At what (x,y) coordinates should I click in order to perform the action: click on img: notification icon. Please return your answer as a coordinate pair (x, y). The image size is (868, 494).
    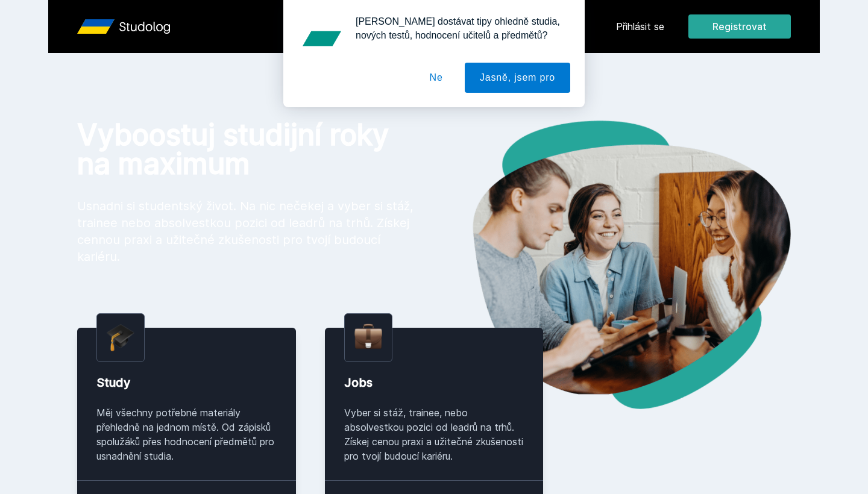
    Looking at the image, I should click on (322, 39).